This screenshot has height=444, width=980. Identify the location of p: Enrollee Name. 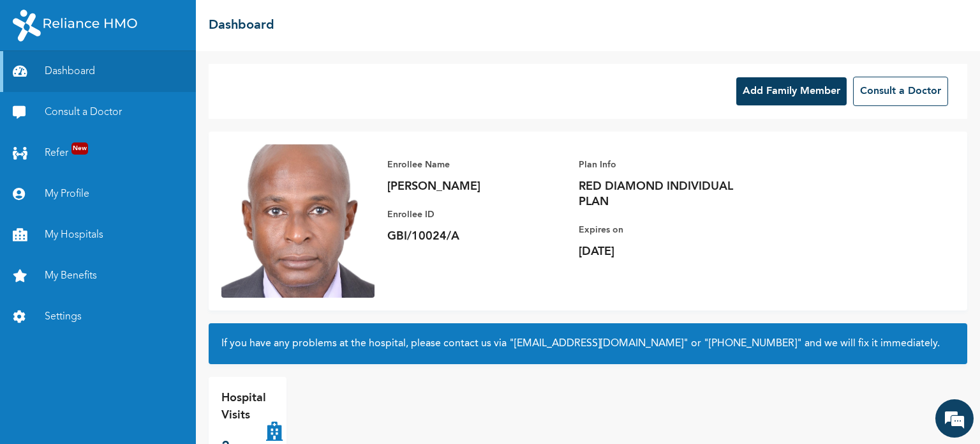
(477, 165).